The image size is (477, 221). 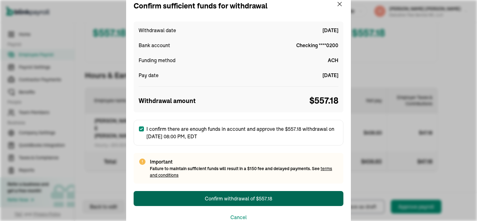 I want to click on span: Withdrawal date, so click(x=157, y=30).